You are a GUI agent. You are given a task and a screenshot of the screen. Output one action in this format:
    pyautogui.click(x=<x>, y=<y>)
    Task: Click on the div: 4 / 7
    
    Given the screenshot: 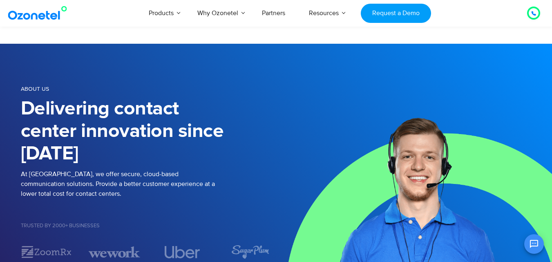 What is the action you would take?
    pyautogui.click(x=182, y=252)
    